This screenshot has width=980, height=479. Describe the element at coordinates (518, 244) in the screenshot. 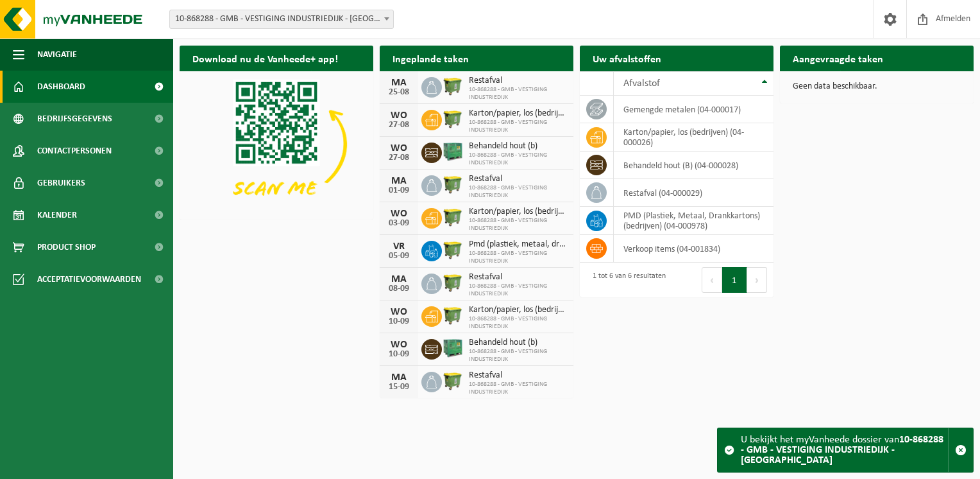

I see `span: Pmd (plastiek, metaal, drankkartons) (bedrijven)` at that location.